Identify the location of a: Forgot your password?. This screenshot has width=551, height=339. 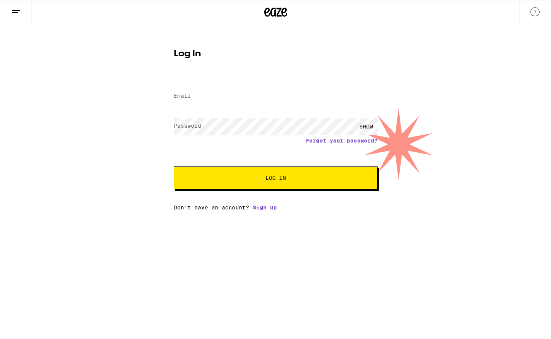
(342, 141).